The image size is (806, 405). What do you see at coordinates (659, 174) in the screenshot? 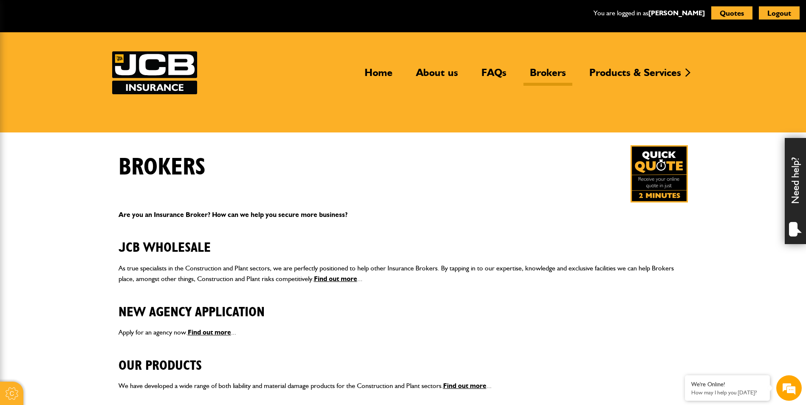
I see `img: Quick Quote` at bounding box center [659, 174].